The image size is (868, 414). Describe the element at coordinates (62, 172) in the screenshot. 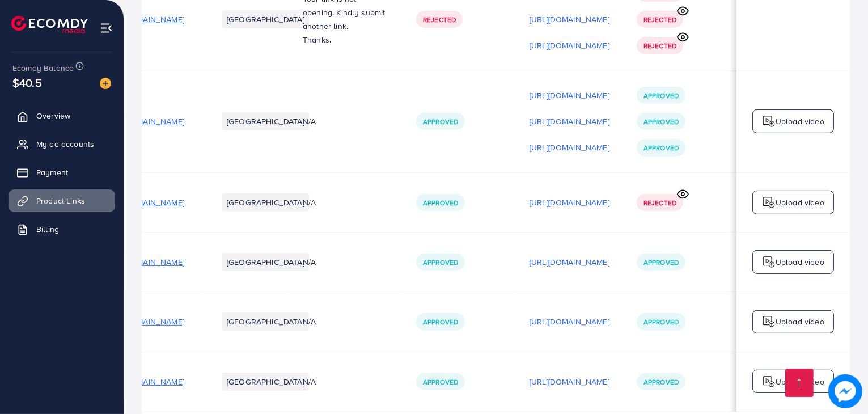

I see `a: Payment` at that location.